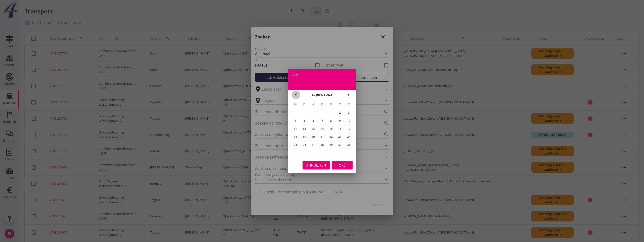 Image resolution: width=644 pixels, height=242 pixels. Describe the element at coordinates (349, 129) in the screenshot. I see `button: 17` at that location.